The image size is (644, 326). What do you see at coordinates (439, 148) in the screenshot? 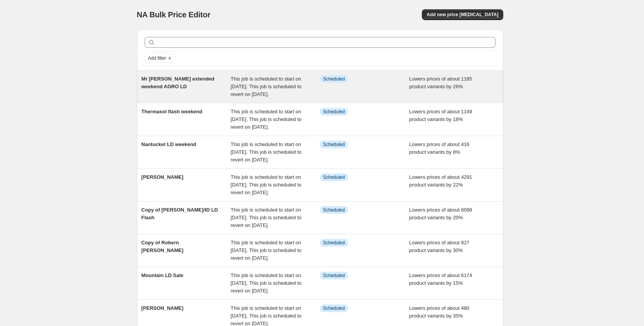
I see `span: Lowers prices of about 416 product variants by 8%` at bounding box center [439, 148].